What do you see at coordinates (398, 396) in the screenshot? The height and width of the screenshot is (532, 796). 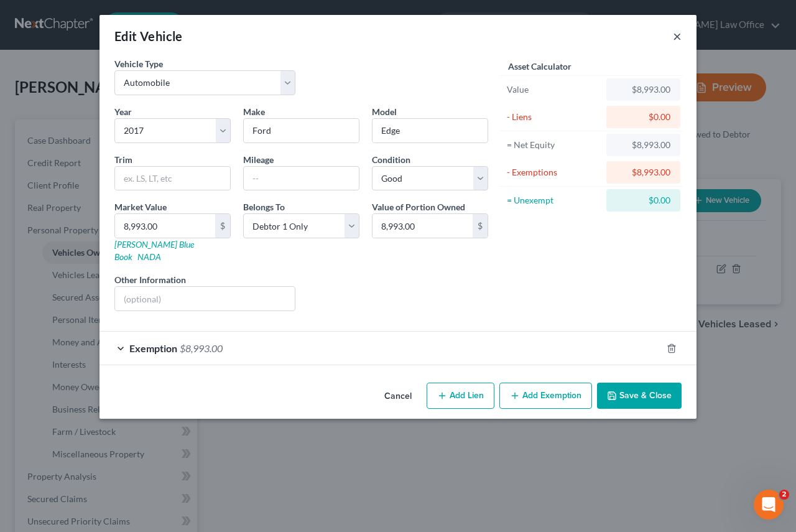 I see `button: Cancel` at bounding box center [398, 396].